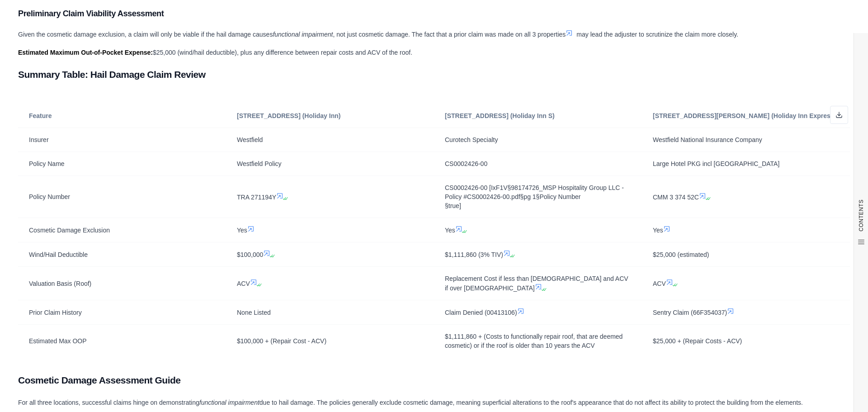 This screenshot has width=868, height=412. Describe the element at coordinates (86, 53) in the screenshot. I see `strong: Estimated Maximum Out-of-Pocket Expense:` at that location.